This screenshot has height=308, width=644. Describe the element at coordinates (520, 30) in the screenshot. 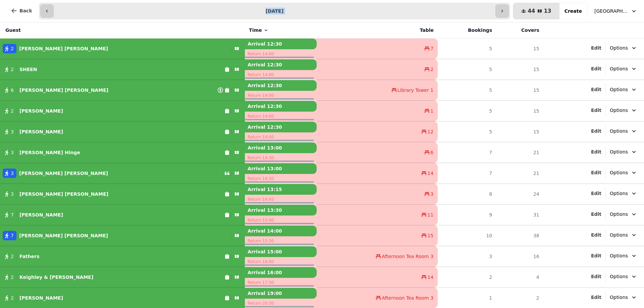

I see `th: Covers` at that location.